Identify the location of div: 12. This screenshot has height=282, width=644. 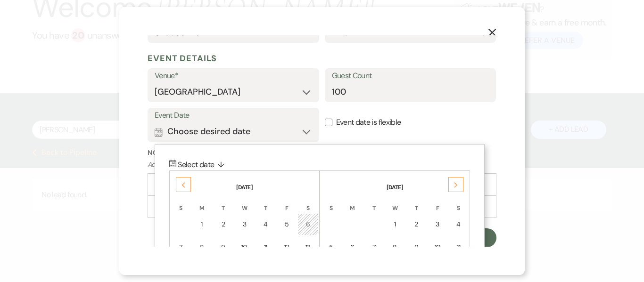
(287, 247).